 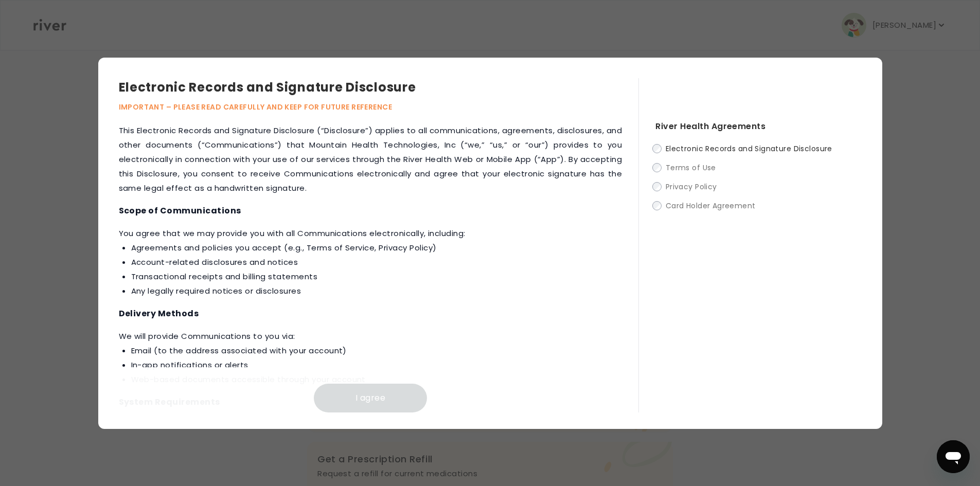 What do you see at coordinates (376, 262) in the screenshot?
I see `li: Account-related disclosures and notices` at bounding box center [376, 262].